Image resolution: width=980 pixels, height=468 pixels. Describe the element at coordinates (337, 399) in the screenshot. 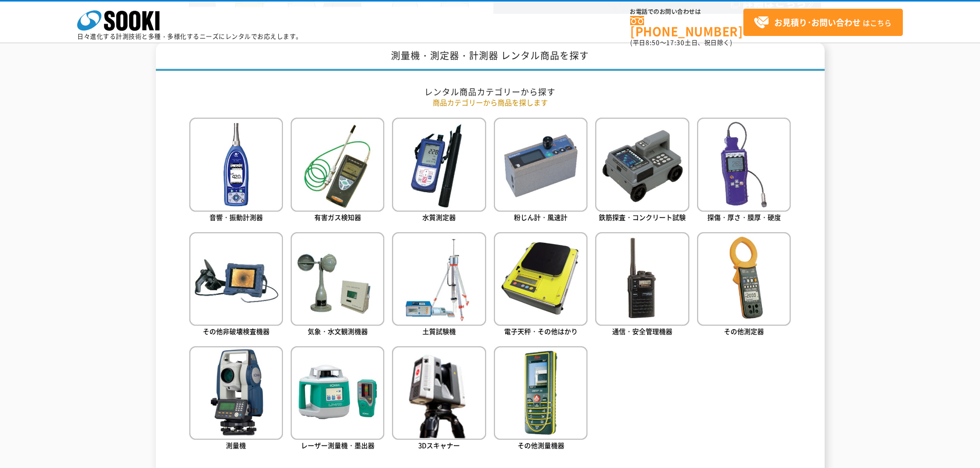

I see `a: レーザー測量機・墨出器` at that location.